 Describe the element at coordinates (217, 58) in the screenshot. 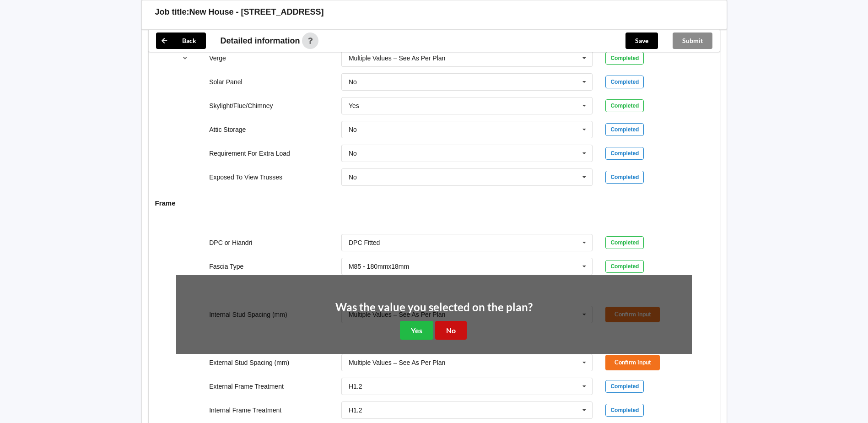

I see `label: Verge` at that location.